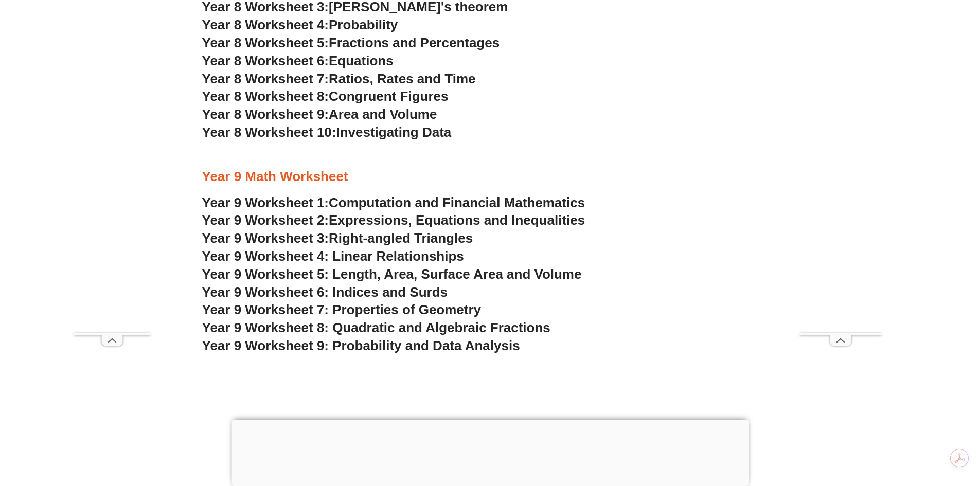  Describe the element at coordinates (376, 327) in the screenshot. I see `a: Year 9 Worksheet 8: Quadratic and Algebraic Fractions` at that location.